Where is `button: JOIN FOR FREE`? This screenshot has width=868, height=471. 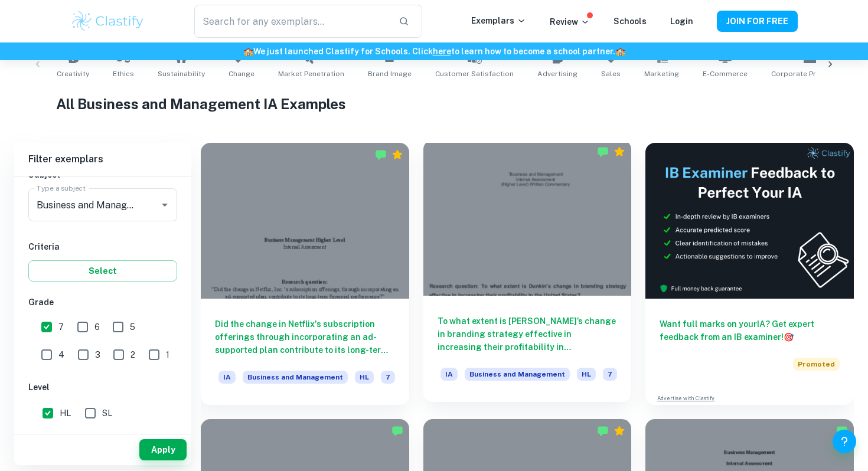
button: JOIN FOR FREE is located at coordinates (757, 21).